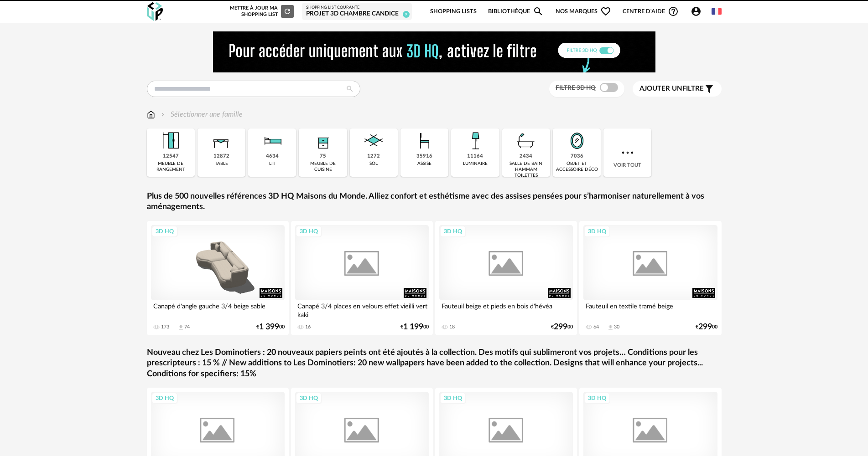 The width and height of the screenshot is (868, 456). What do you see at coordinates (272, 141) in the screenshot?
I see `img: Literie.png` at bounding box center [272, 141].